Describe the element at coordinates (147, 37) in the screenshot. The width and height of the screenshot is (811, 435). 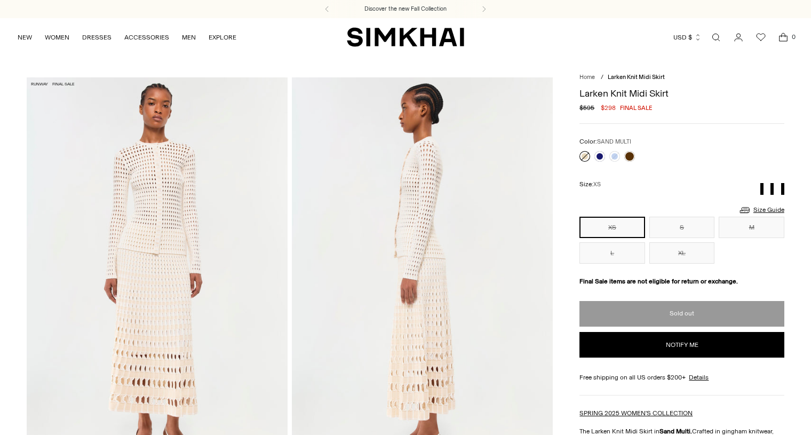
I see `a: ACCESSORIES` at that location.